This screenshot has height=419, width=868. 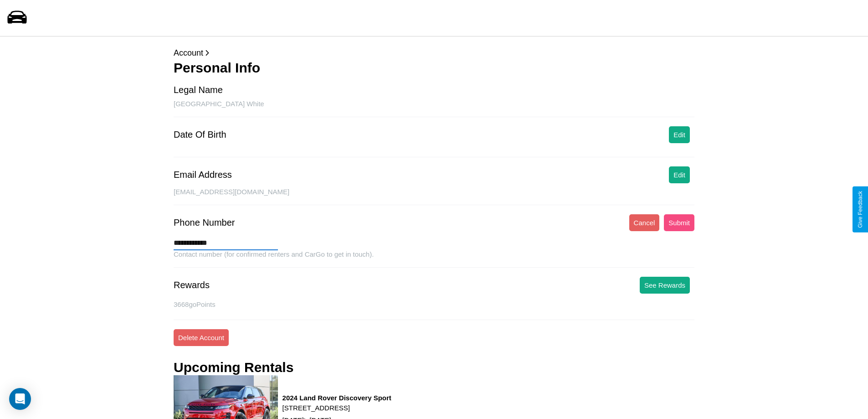 I want to click on div: Open Intercom Messenger, so click(x=20, y=399).